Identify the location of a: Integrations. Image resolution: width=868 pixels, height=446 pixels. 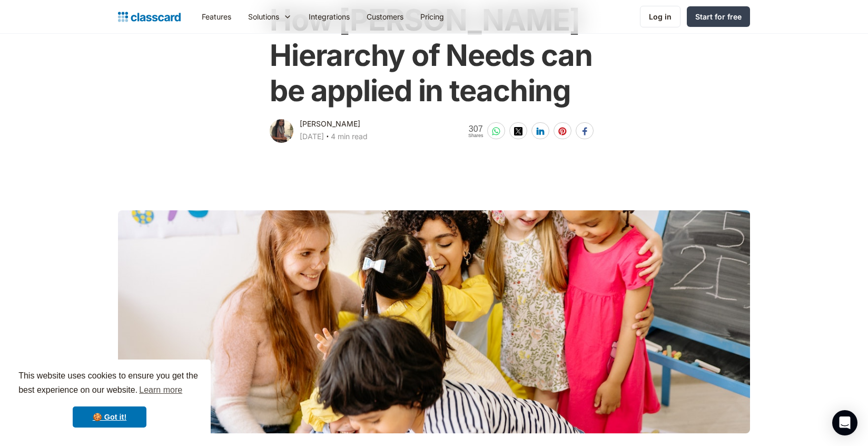
(329, 16).